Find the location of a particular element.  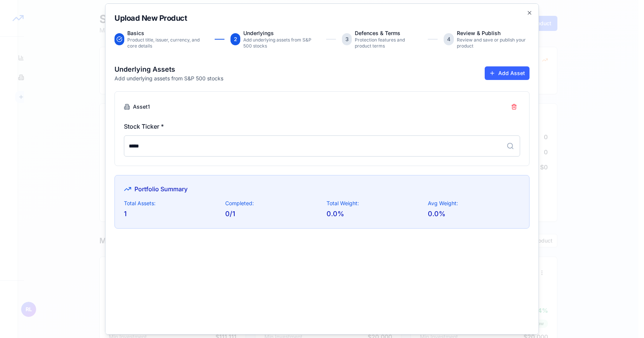

p: Review and save or publish your product is located at coordinates (493, 42).